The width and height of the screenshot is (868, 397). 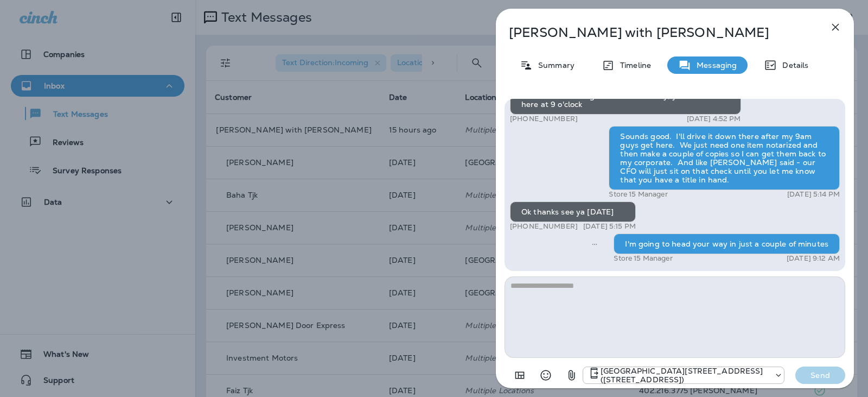 What do you see at coordinates (714, 65) in the screenshot?
I see `p: Messaging` at bounding box center [714, 65].